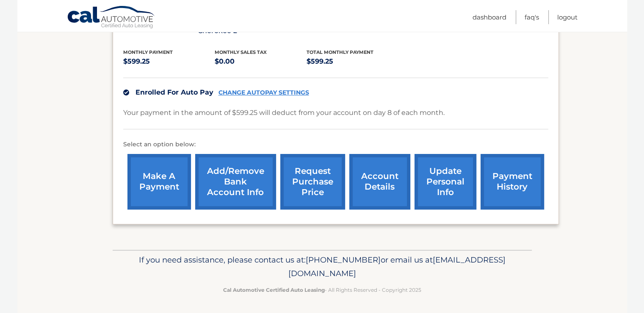 The height and width of the screenshot is (313, 644). I want to click on p: $0.00, so click(261, 61).